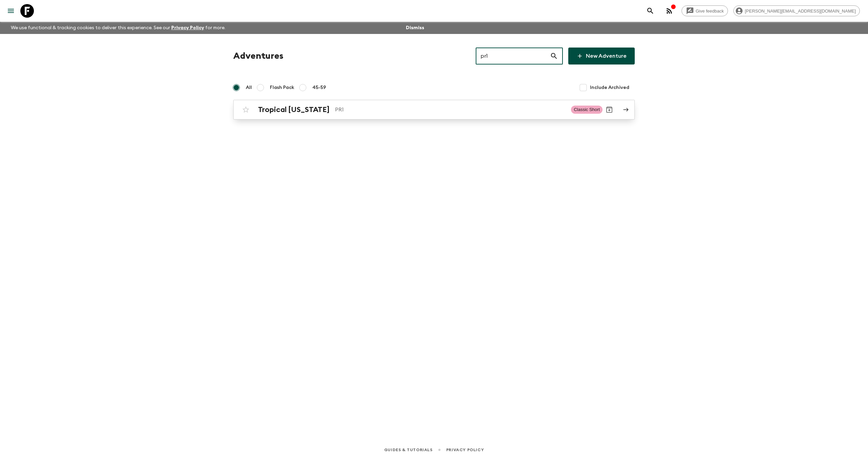 Image resolution: width=868 pixels, height=459 pixels. What do you see at coordinates (118, 28) in the screenshot?
I see `p: We use functional & tracking cookies to deliver this experience. See our for more.` at bounding box center [118, 28].